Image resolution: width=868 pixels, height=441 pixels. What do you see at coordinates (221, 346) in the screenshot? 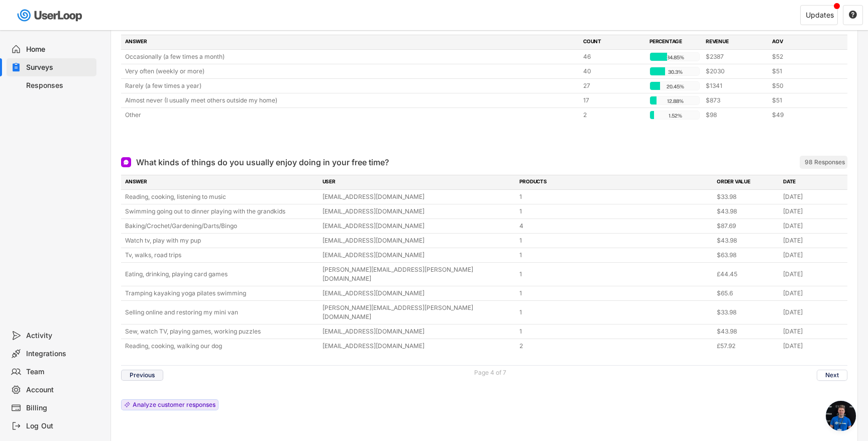
I see `div: Reading, cooking, walking our dog` at bounding box center [221, 346].